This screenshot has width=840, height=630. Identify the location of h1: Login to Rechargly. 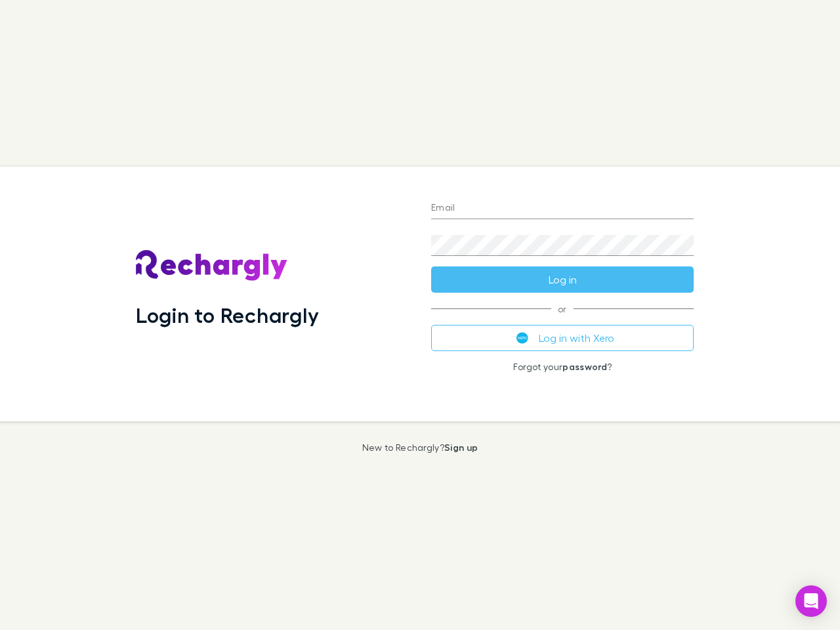
(227, 315).